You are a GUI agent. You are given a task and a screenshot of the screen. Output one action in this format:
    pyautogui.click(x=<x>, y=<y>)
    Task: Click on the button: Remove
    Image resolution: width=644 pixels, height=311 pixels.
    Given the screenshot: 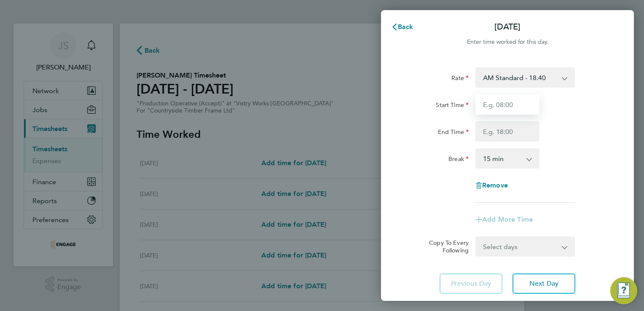 What is the action you would take?
    pyautogui.click(x=492, y=186)
    